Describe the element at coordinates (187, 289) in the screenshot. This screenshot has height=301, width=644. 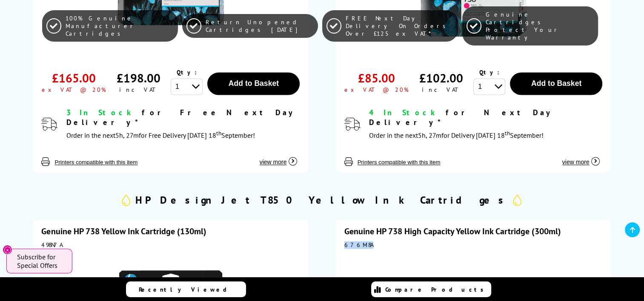
I see `span: Recently Viewed` at that location.